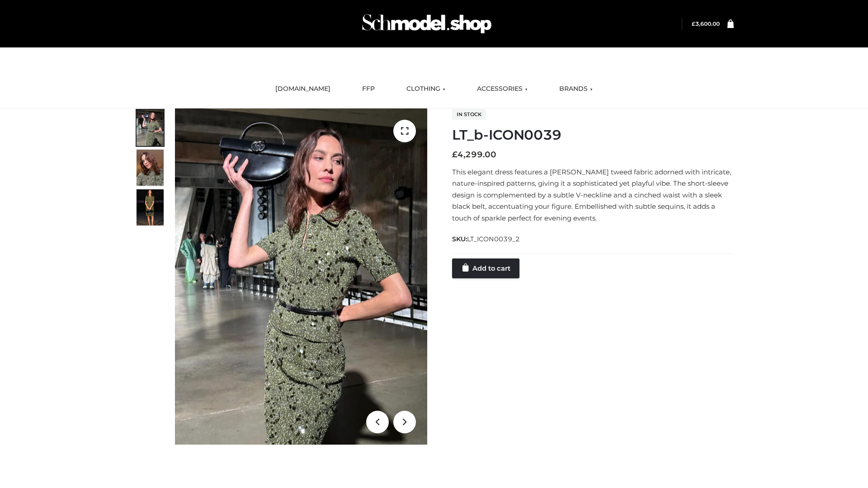 The width and height of the screenshot is (868, 488). I want to click on h1: LT_b-ICON0039, so click(593, 135).